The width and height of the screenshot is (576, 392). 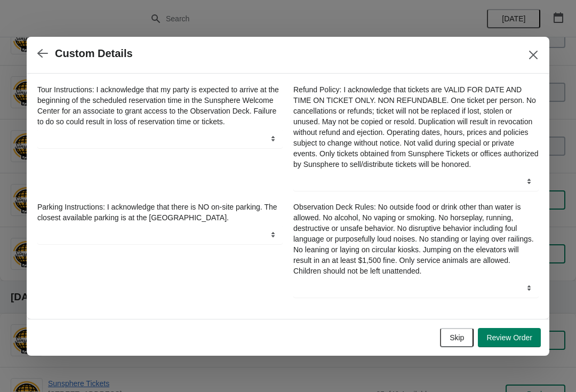 I want to click on span: Skip, so click(x=457, y=338).